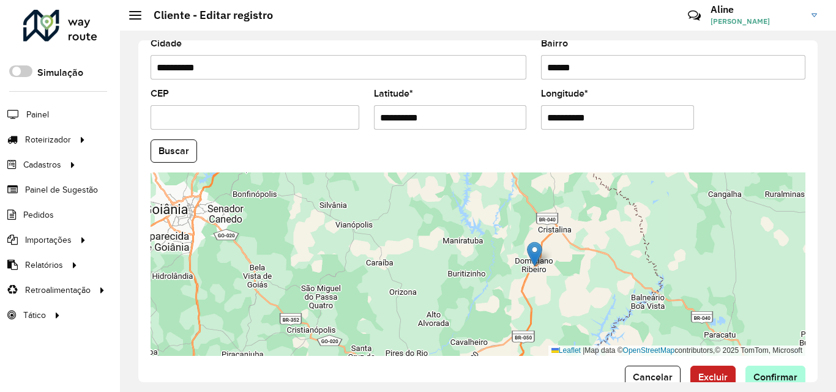 This screenshot has height=392, width=836. What do you see at coordinates (42, 165) in the screenshot?
I see `span: Cadastros` at bounding box center [42, 165].